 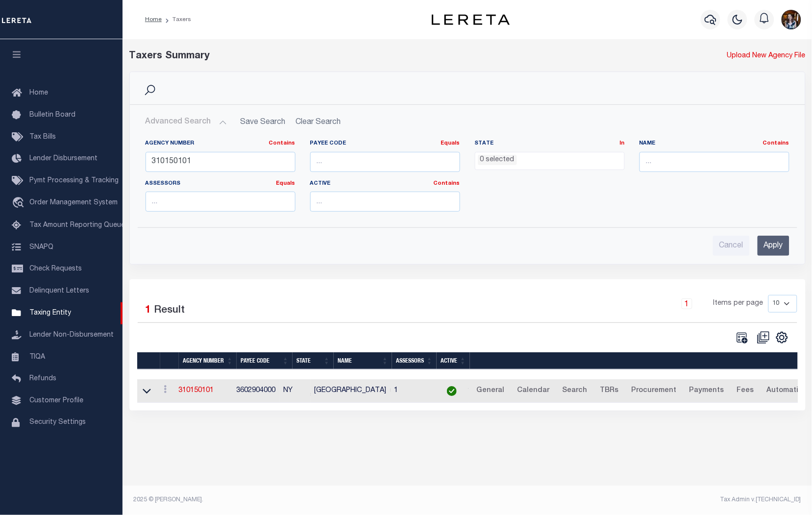 What do you see at coordinates (20, 203) in the screenshot?
I see `i: travel_explore` at bounding box center [20, 203].